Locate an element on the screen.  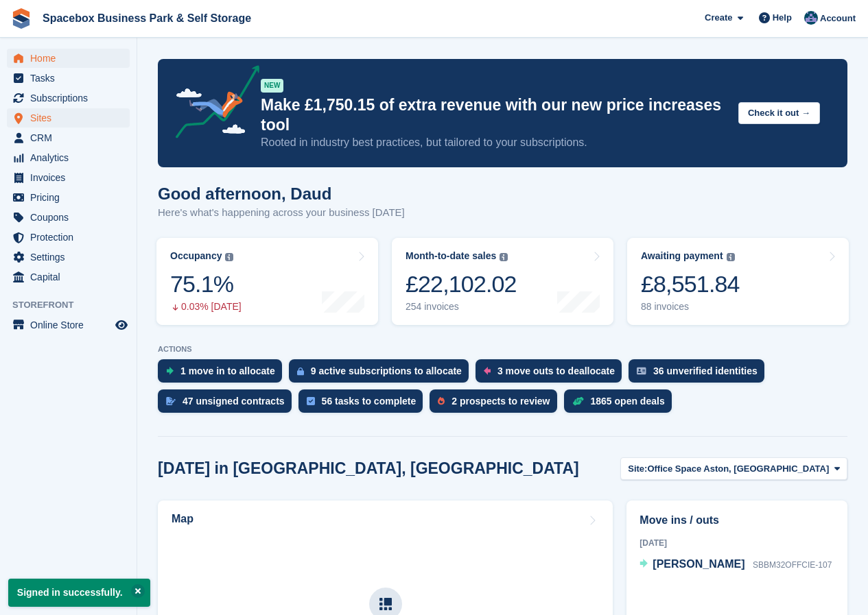
img: Daud is located at coordinates (811, 17).